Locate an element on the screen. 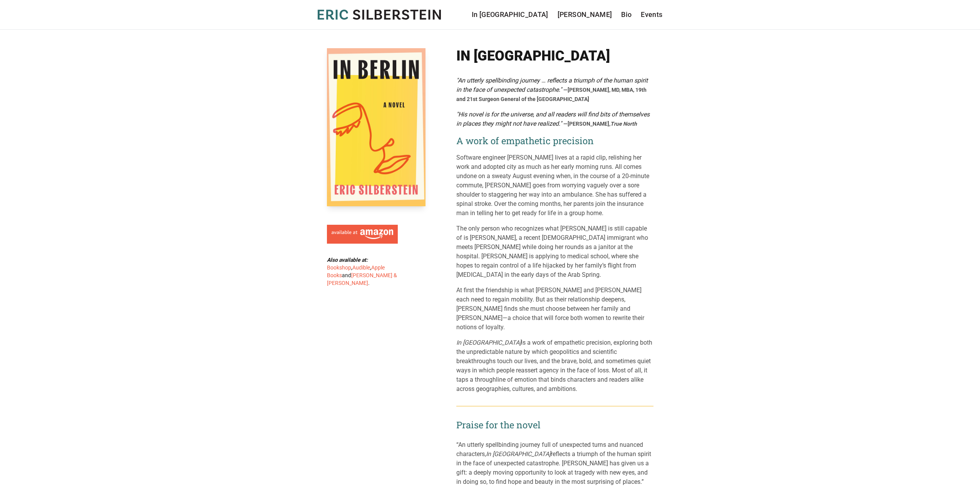 This screenshot has width=980, height=490. a: Audible is located at coordinates (361, 268).